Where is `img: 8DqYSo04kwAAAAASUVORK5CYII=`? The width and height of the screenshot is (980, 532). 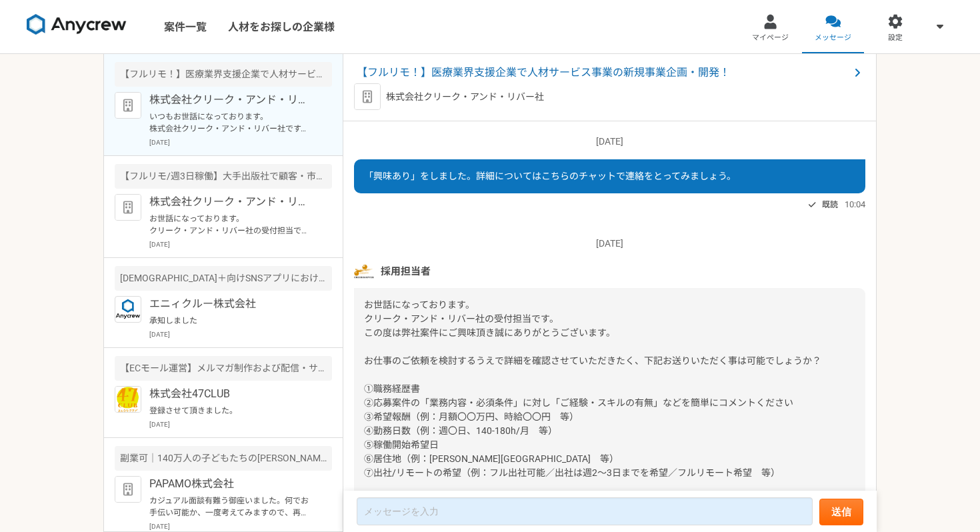 img: 8DqYSo04kwAAAAASUVORK5CYII= is located at coordinates (77, 25).